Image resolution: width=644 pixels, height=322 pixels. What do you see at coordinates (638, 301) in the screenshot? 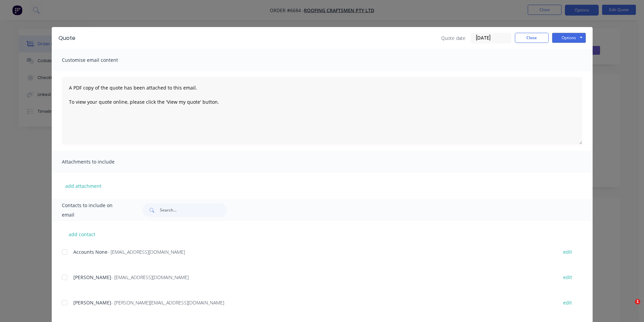
I see `span: 1` at bounding box center [638, 301].